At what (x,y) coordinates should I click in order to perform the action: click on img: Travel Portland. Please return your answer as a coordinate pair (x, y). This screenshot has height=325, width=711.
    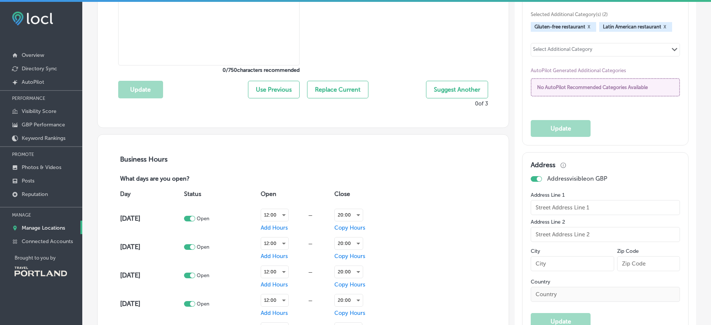
    Looking at the image, I should click on (41, 272).